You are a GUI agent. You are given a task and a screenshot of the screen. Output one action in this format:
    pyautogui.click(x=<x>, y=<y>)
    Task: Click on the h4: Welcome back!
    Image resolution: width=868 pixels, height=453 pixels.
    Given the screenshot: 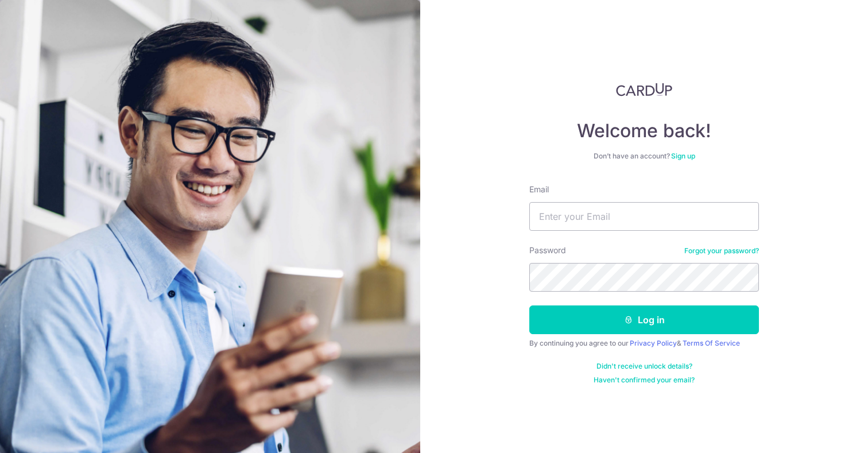 What is the action you would take?
    pyautogui.click(x=644, y=131)
    